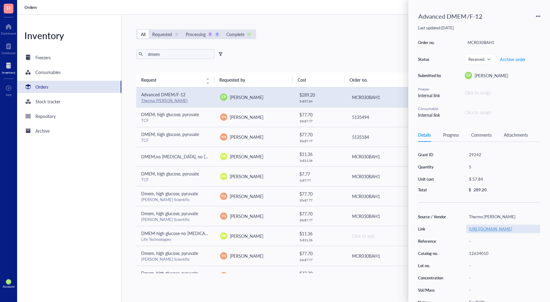 The width and height of the screenshot is (550, 302). Describe the element at coordinates (69, 116) in the screenshot. I see `a: Repository` at that location.